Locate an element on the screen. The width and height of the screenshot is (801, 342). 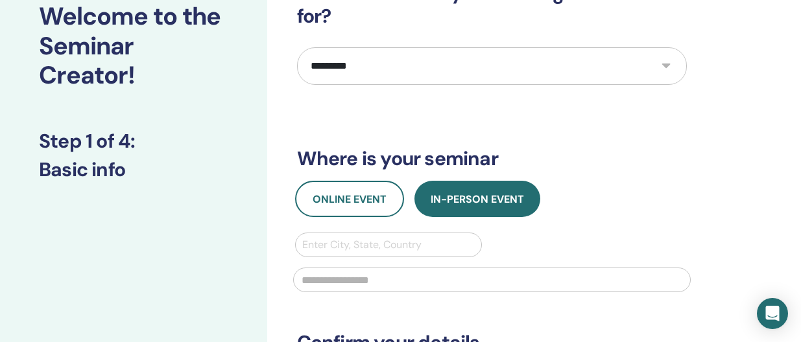
button: In-Person Event is located at coordinates (477, 199).